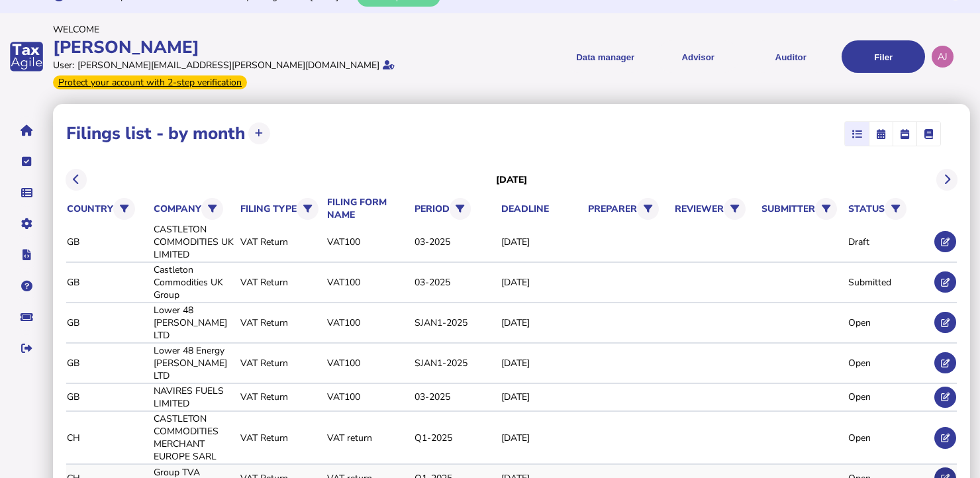 Image resolution: width=980 pixels, height=478 pixels. I want to click on div: Q1-2025, so click(456, 437).